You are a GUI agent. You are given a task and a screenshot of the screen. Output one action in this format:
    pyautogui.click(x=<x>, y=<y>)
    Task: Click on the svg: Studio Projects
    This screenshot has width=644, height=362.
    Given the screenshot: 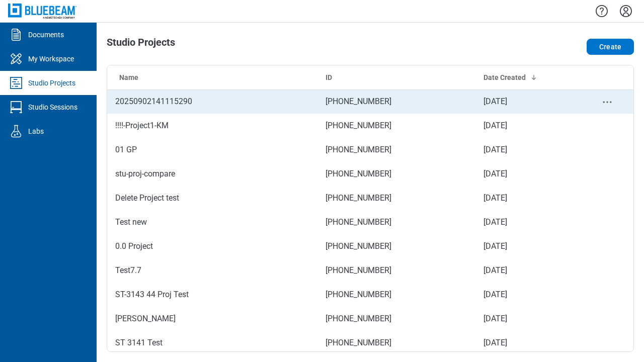 What is the action you would take?
    pyautogui.click(x=16, y=83)
    